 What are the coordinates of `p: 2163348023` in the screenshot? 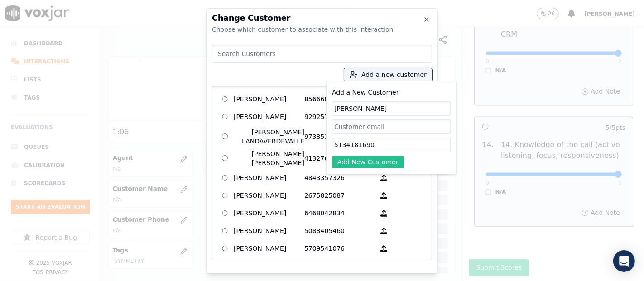 It's located at (339, 266).